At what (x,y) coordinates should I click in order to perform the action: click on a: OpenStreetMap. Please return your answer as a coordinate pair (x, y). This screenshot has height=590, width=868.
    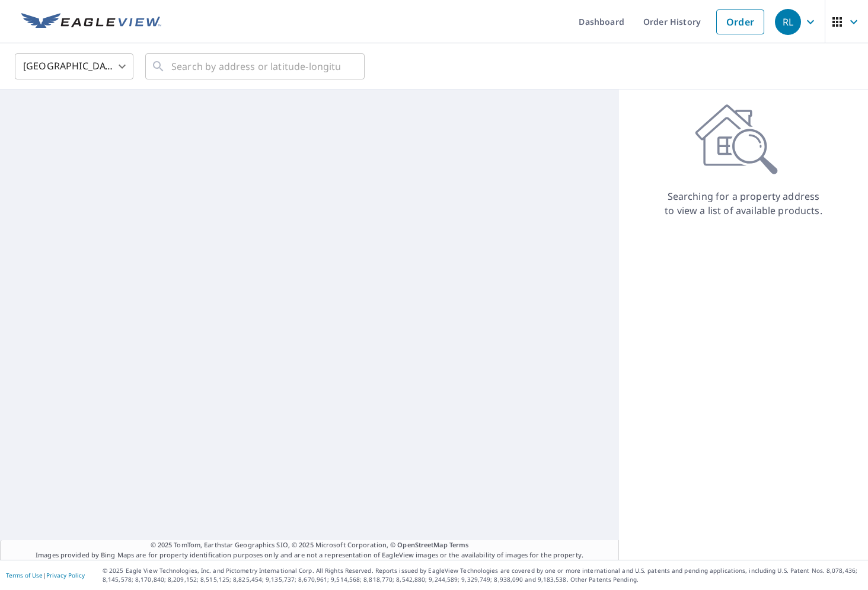
    Looking at the image, I should click on (422, 544).